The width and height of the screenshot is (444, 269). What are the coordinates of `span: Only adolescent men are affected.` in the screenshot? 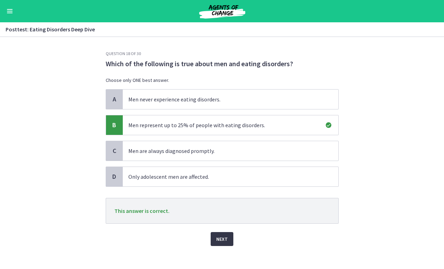 It's located at (230, 177).